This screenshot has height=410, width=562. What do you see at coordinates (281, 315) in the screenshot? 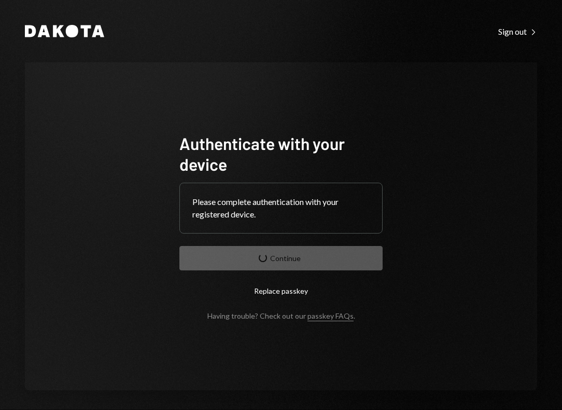
I see `div: Having trouble? Check out our .` at bounding box center [281, 315].